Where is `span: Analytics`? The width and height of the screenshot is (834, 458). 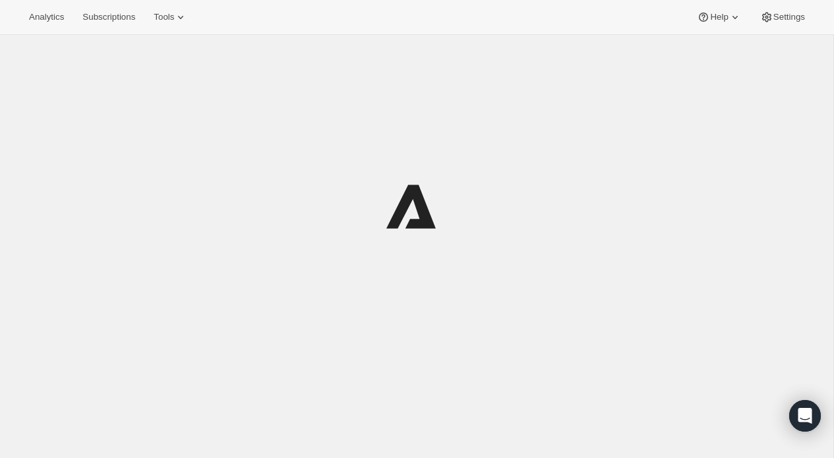
span: Analytics is located at coordinates (46, 17).